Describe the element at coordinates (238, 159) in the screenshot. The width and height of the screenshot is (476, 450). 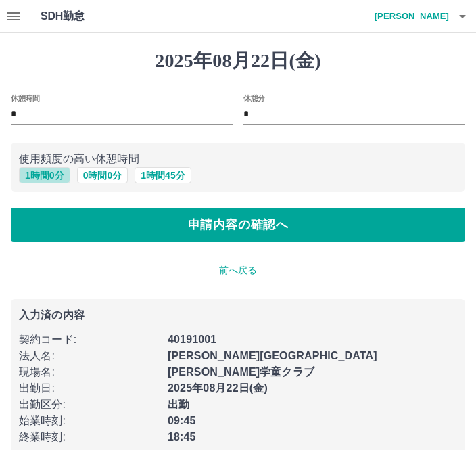
I see `p: 使用頻度の高い休憩時間` at that location.